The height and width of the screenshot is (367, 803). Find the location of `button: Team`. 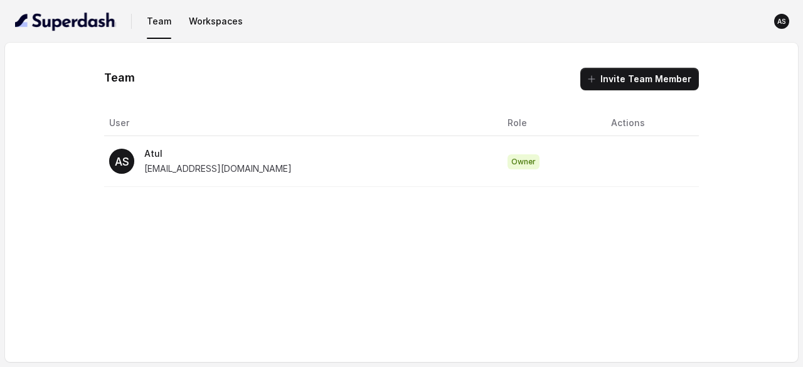

button: Team is located at coordinates (159, 21).